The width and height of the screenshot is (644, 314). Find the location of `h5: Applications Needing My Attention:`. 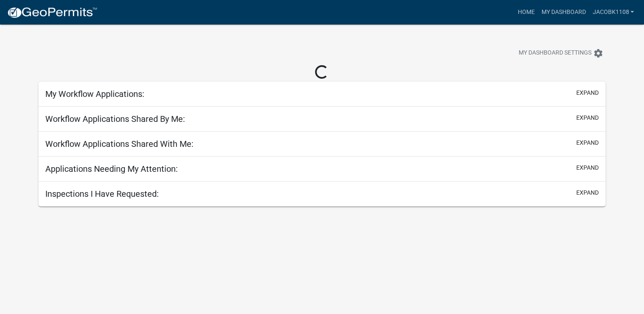

h5: Applications Needing My Attention: is located at coordinates (111, 169).